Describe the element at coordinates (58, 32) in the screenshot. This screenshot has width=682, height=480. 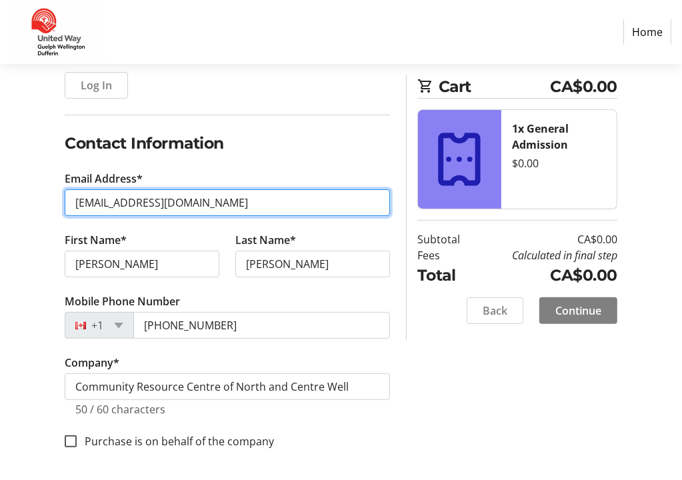
I see `img: United Way Guelph Wellington Dufferin's Logo` at that location.